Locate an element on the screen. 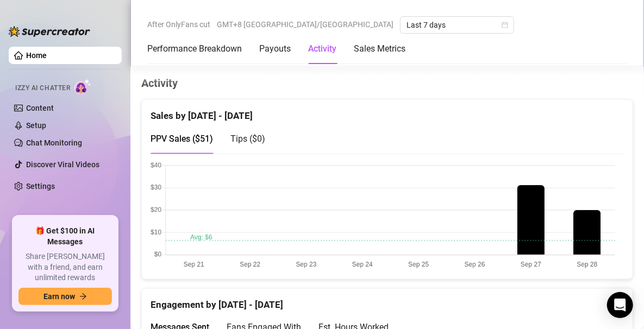 This screenshot has height=329, width=644. span: arrow-right is located at coordinates (83, 297).